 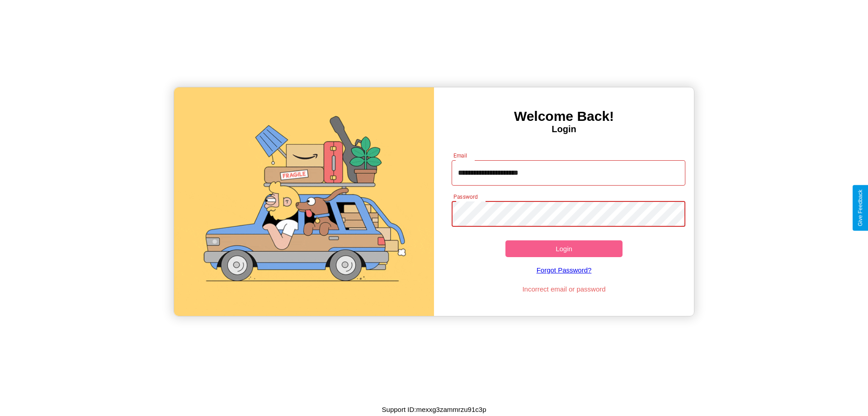 What do you see at coordinates (460, 155) in the screenshot?
I see `label: Email` at bounding box center [460, 155].